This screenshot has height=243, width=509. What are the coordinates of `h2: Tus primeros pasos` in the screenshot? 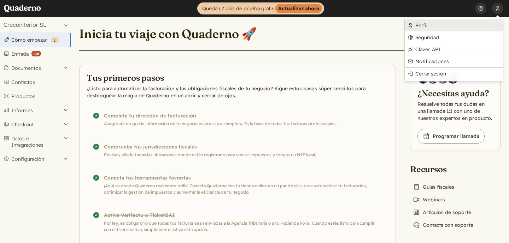 It's located at (237, 78).